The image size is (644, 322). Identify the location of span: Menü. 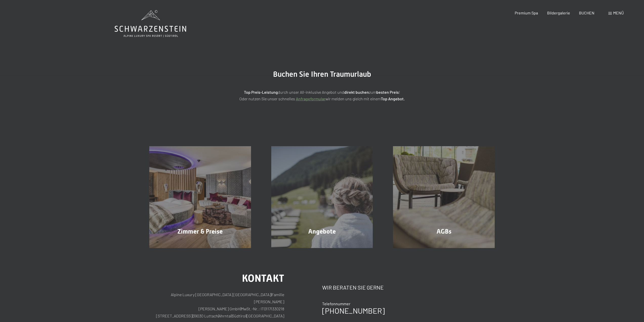
(618, 13).